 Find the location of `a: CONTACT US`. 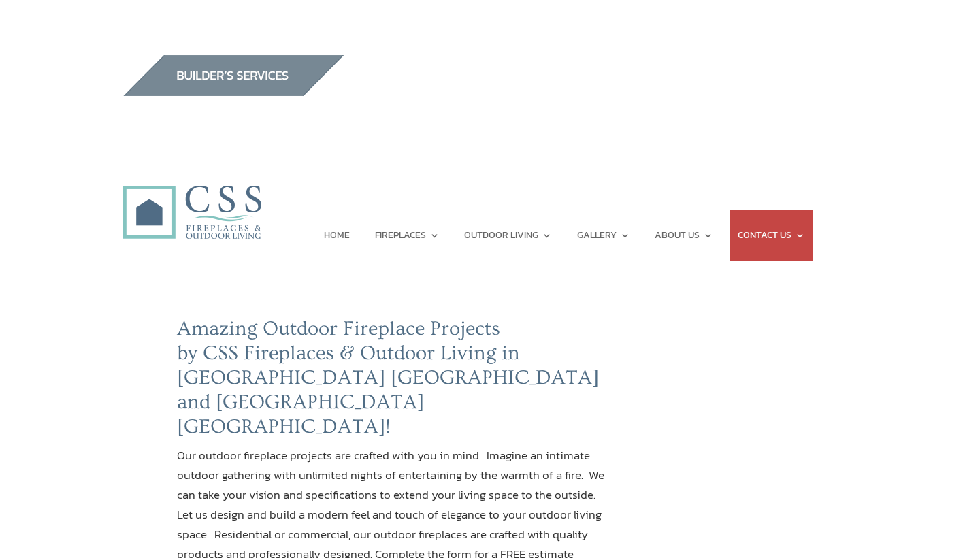

a: CONTACT US is located at coordinates (771, 235).